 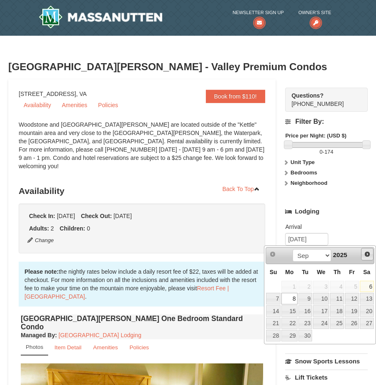 I want to click on a: Book from $110!, so click(x=236, y=96).